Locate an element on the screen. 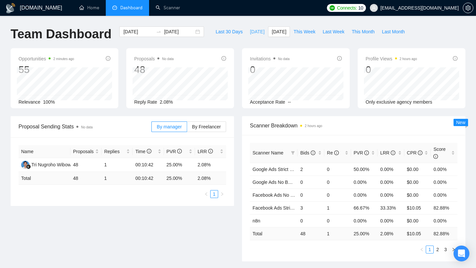 This screenshot has width=476, height=268. li: 3 is located at coordinates (445, 250).